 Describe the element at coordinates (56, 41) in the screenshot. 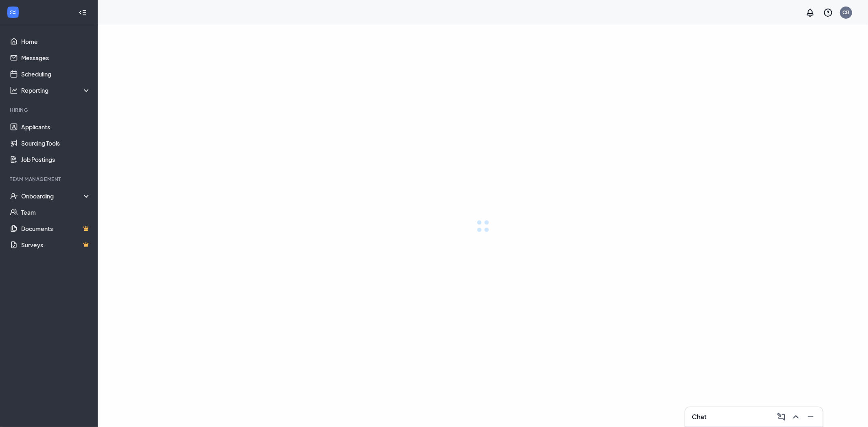

I see `a: Home` at that location.